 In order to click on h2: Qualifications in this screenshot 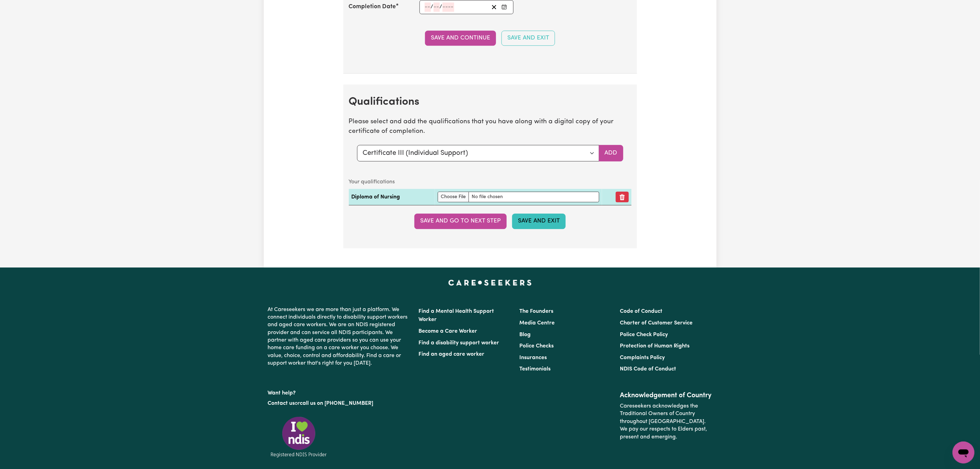, I will do `click(490, 102)`.